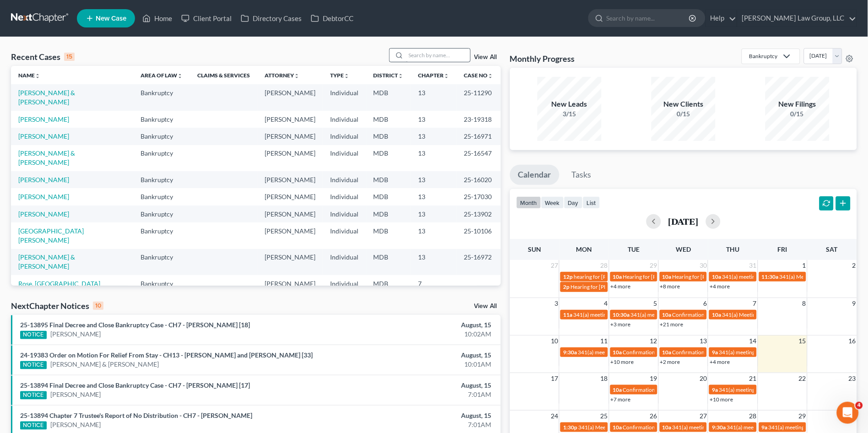 The height and width of the screenshot is (433, 868). What do you see at coordinates (683, 114) in the screenshot?
I see `div: 0/15` at bounding box center [683, 114].